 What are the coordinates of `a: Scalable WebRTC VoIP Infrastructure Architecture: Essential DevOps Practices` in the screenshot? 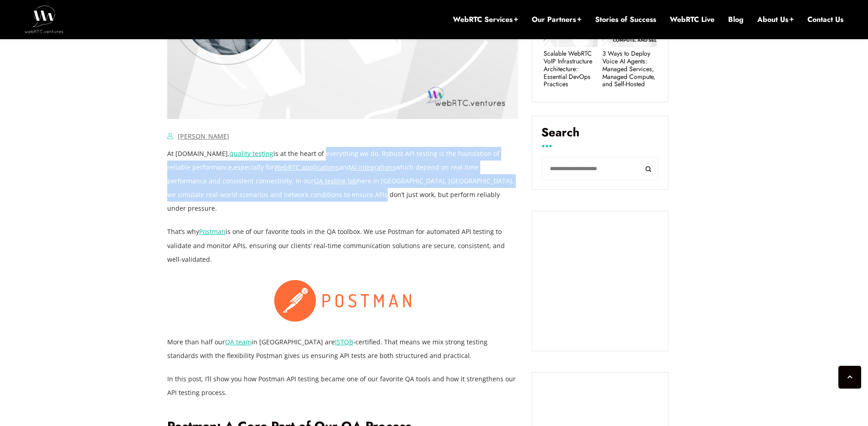 It's located at (570, 69).